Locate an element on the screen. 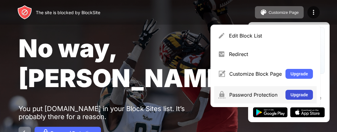 The width and height of the screenshot is (337, 132). img: menu-pencil.svg is located at coordinates (221, 36).